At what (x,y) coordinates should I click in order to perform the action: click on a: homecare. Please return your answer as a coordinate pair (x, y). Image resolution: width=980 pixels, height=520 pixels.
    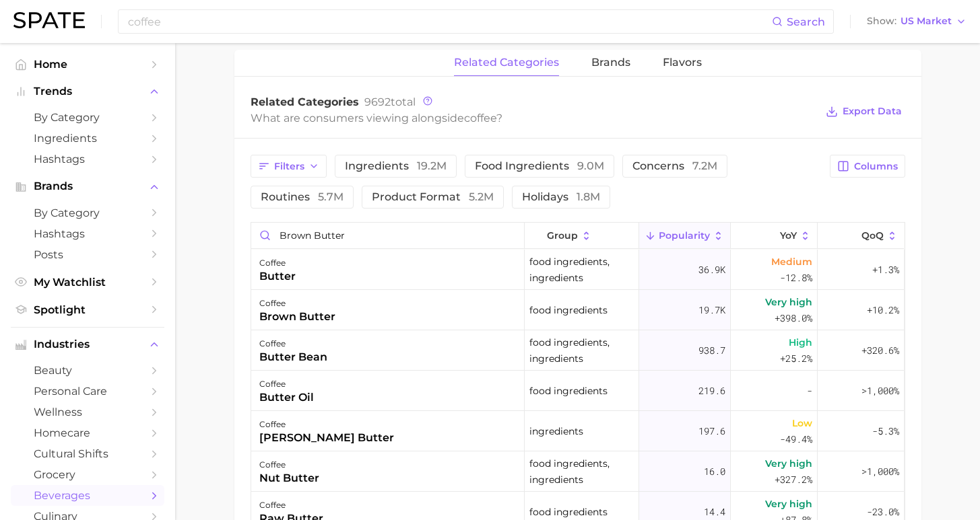
    Looking at the image, I should click on (88, 432).